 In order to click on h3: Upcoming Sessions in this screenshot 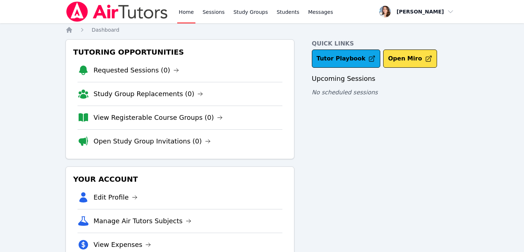, I will do `click(385, 79)`.